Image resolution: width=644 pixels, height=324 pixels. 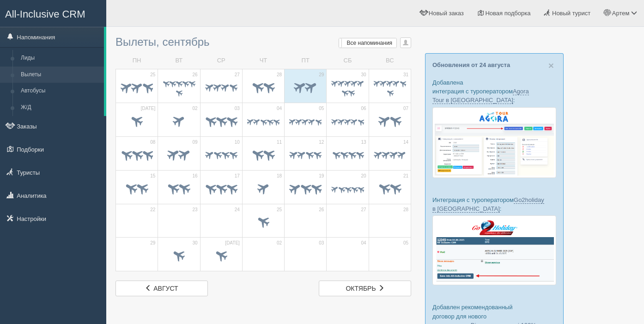 I want to click on span: 21, so click(x=406, y=176).